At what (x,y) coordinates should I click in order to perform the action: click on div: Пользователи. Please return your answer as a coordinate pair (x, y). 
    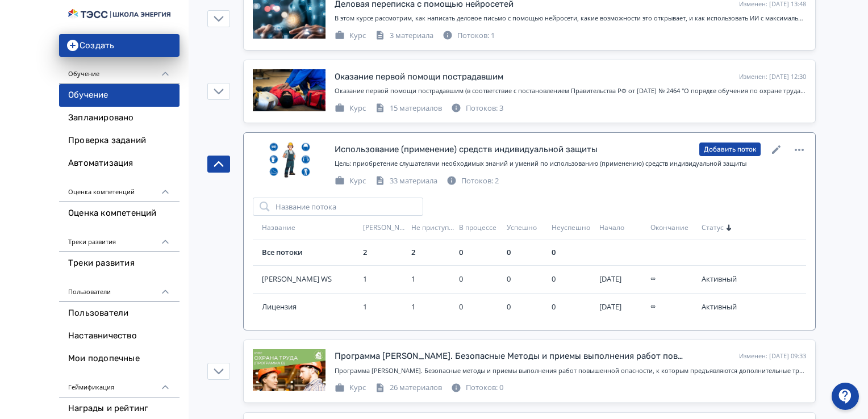
    Looking at the image, I should click on (119, 288).